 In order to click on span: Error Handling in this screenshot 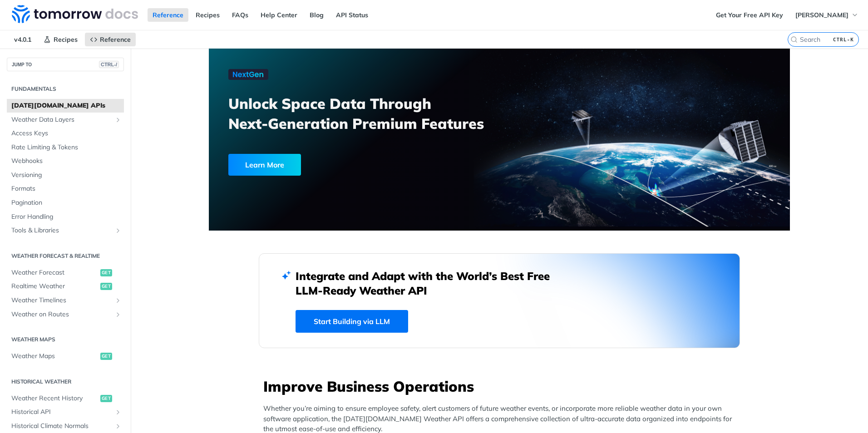, I will do `click(66, 216)`.